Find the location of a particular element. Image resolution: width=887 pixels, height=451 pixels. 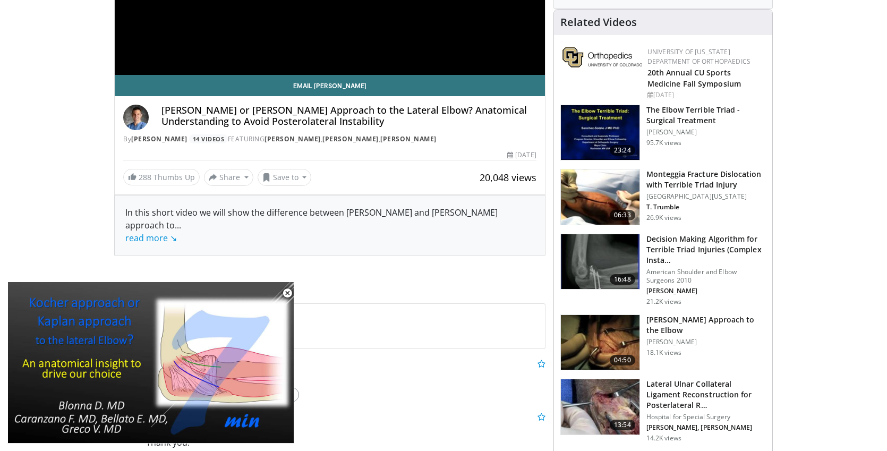

img: 162531_0000_1.png.150x105_q85_crop-smart_upscale.jpg is located at coordinates (600, 133).